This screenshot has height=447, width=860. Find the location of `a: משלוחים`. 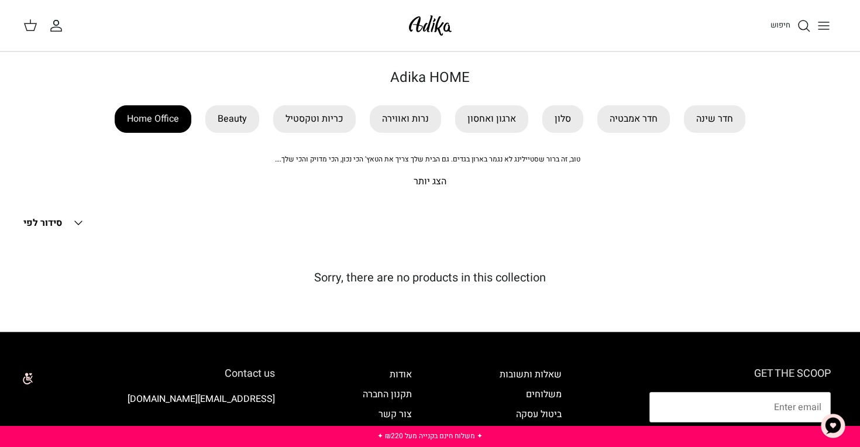

a: משלוחים is located at coordinates (544, 394).